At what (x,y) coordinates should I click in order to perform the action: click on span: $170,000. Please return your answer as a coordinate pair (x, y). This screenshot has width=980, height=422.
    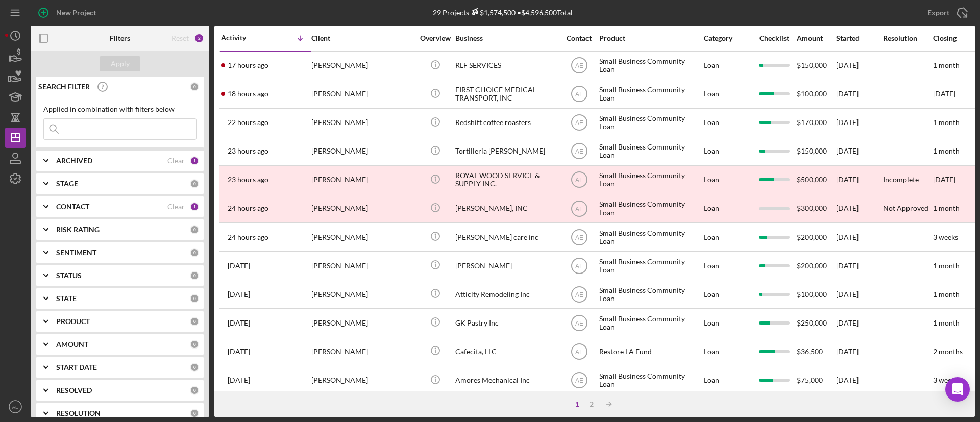
    Looking at the image, I should click on (812, 121).